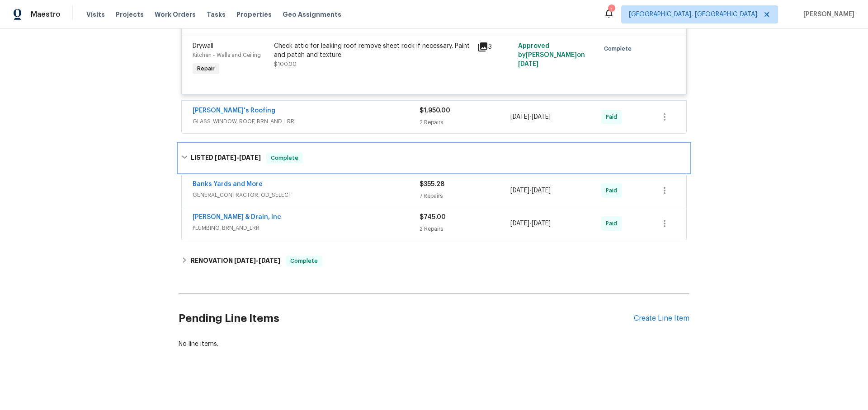 This screenshot has height=410, width=868. I want to click on span: Tasks, so click(216, 15).